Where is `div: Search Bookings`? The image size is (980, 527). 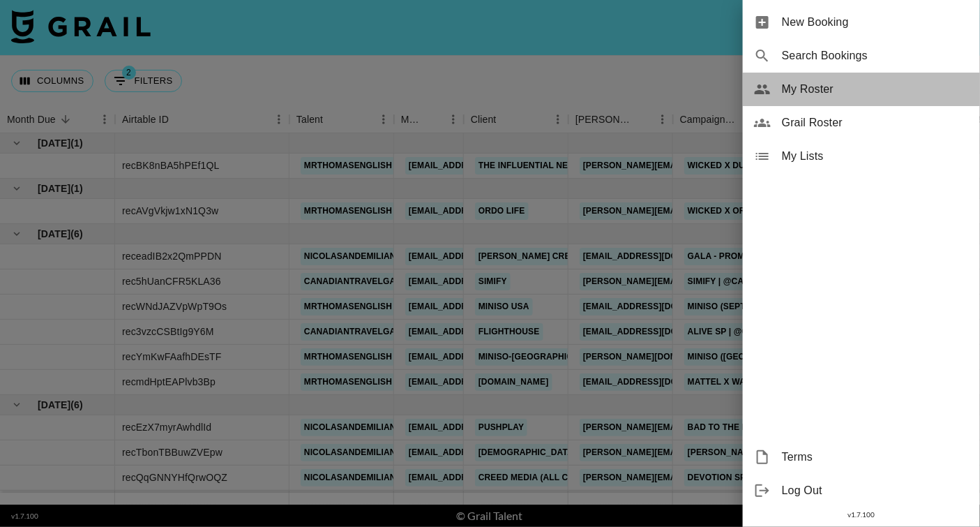
div: Search Bookings is located at coordinates (862, 56).